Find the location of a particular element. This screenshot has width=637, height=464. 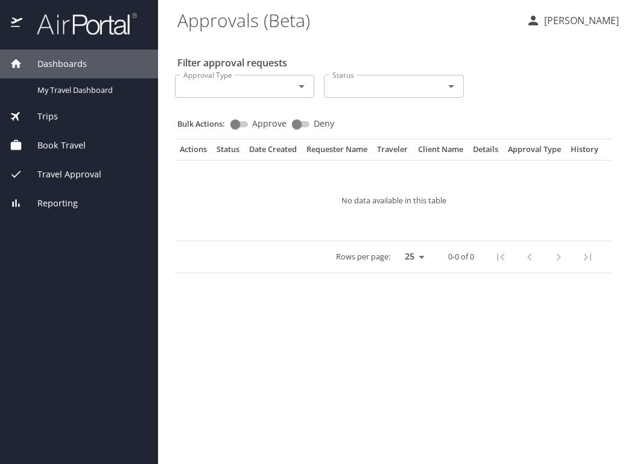

p: Bulk Actions: is located at coordinates (206, 124).